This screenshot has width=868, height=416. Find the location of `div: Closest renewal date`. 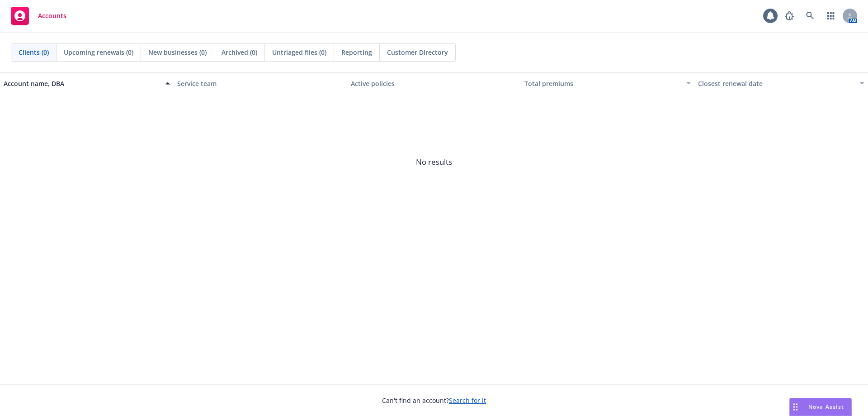

div: Closest renewal date is located at coordinates (776, 83).